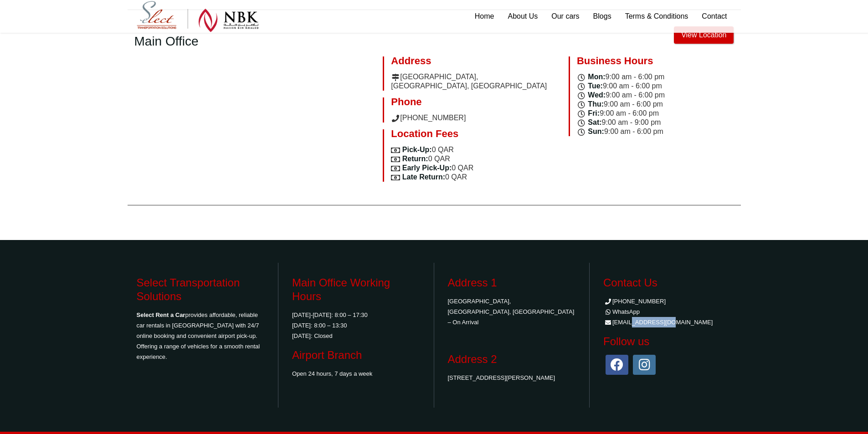 The image size is (868, 434). I want to click on h3: Address 1, so click(512, 283).